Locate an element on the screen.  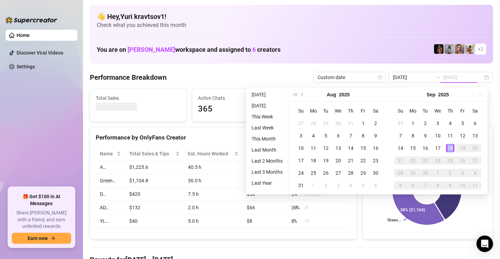
td: 2025-09-11 is located at coordinates (450, 136).